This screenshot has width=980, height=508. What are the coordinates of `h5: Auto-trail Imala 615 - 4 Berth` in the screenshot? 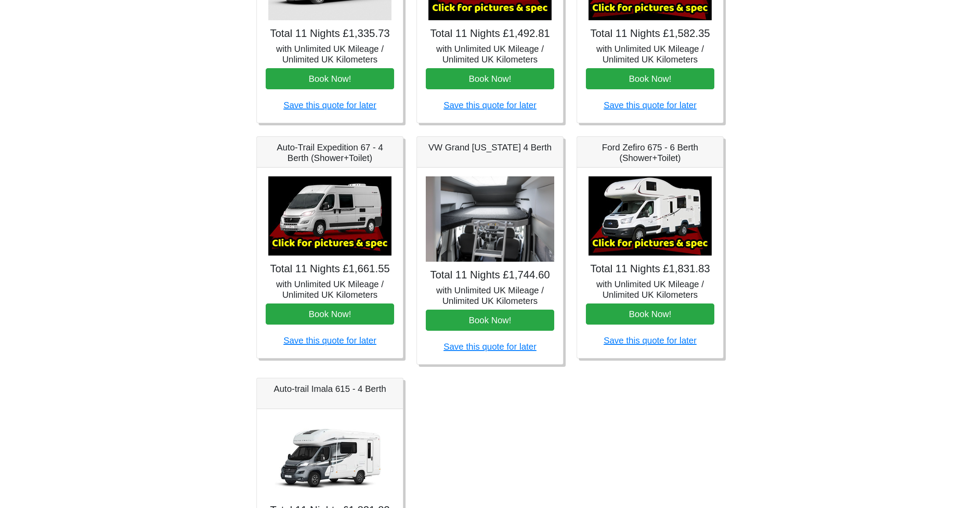 It's located at (330, 389).